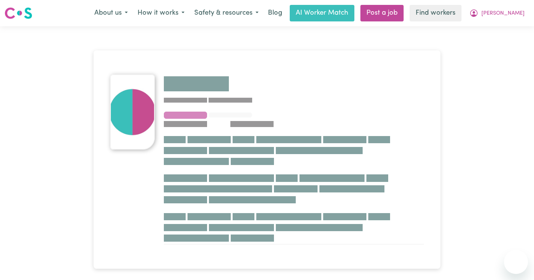 The height and width of the screenshot is (280, 534). I want to click on button: Safety & resources, so click(226, 13).